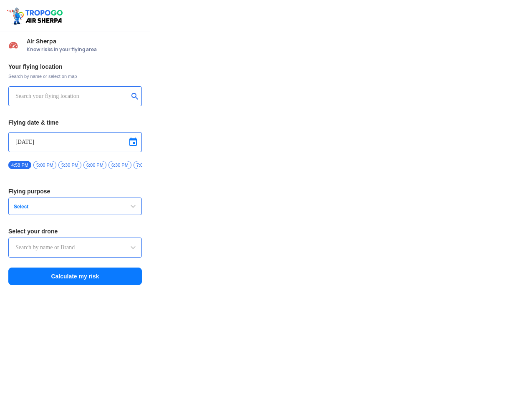 This screenshot has height=393, width=532. What do you see at coordinates (94, 165) in the screenshot?
I see `span: 6:00 PM` at bounding box center [94, 165].